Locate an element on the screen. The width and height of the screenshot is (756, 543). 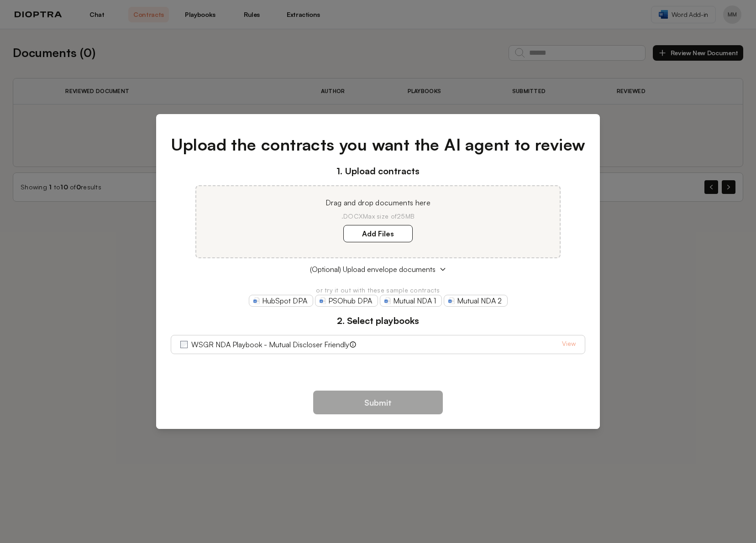
h3: 1. Upload contracts is located at coordinates (378, 171).